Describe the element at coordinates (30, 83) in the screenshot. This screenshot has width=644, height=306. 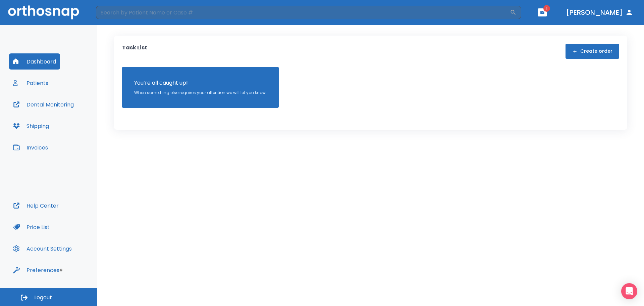
I see `button: Patients` at that location.